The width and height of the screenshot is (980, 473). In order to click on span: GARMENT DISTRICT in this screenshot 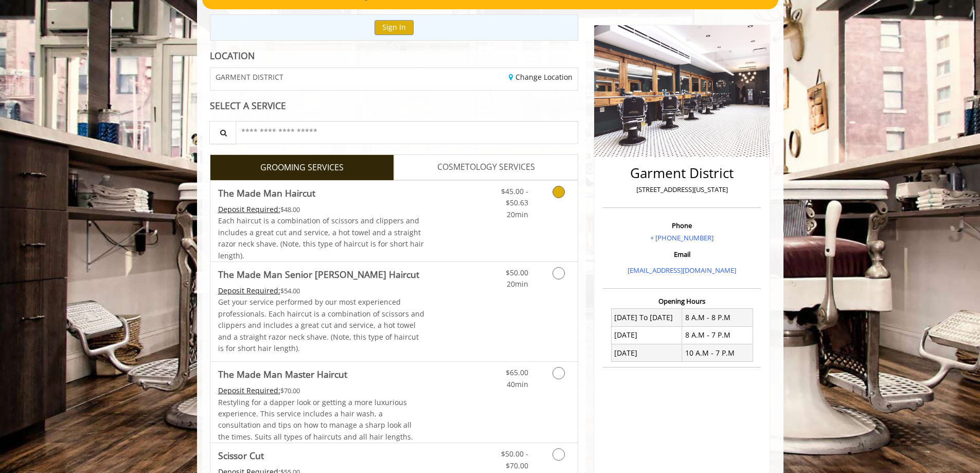, I will do `click(249, 76)`.